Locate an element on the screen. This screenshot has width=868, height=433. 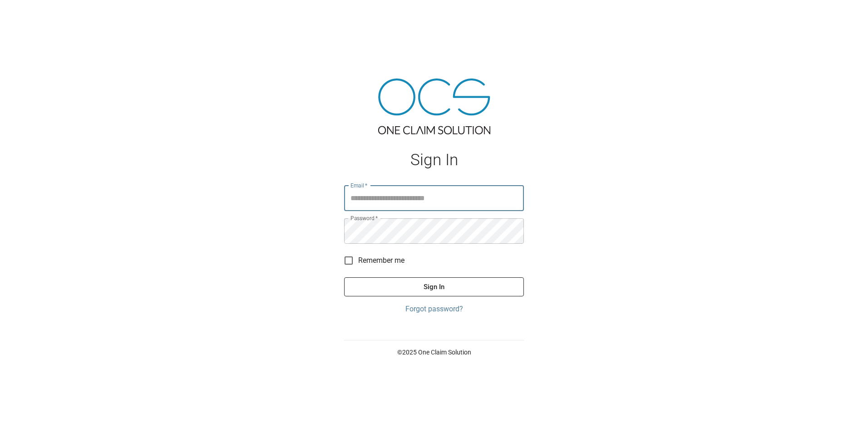
label: Email is located at coordinates (359, 185).